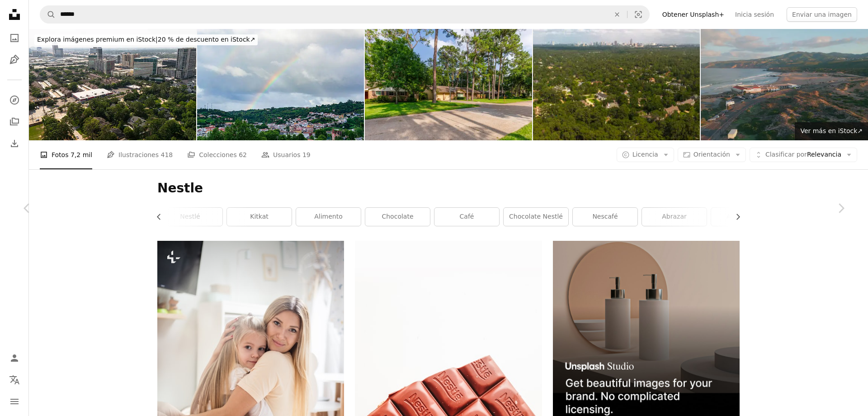  Describe the element at coordinates (743, 217) in the screenshot. I see `a: Abrazando` at that location.